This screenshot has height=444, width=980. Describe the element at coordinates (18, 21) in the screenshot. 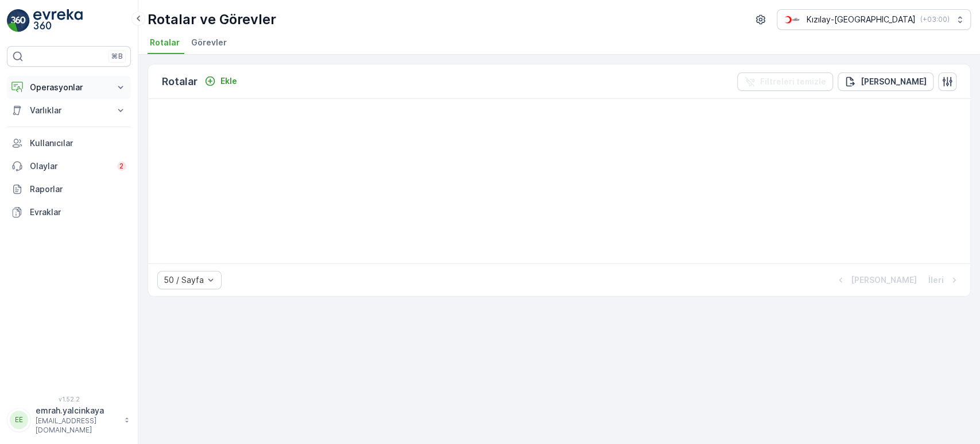

I see `img: logo` at that location.